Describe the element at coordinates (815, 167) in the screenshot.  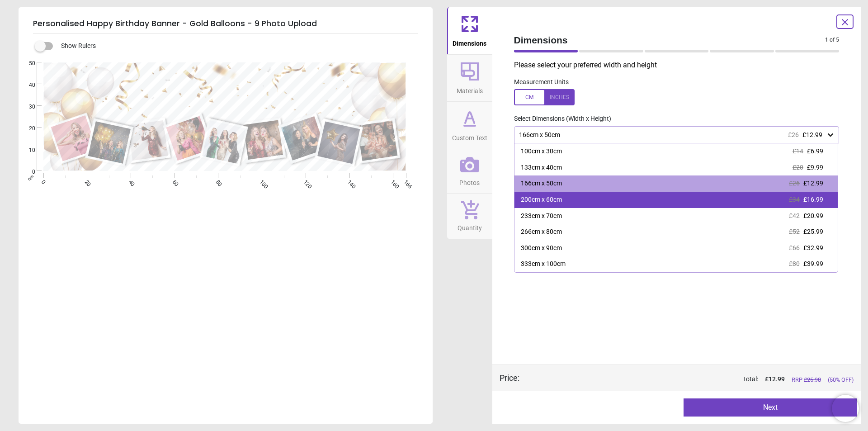
I see `span: £9.99` at that location.